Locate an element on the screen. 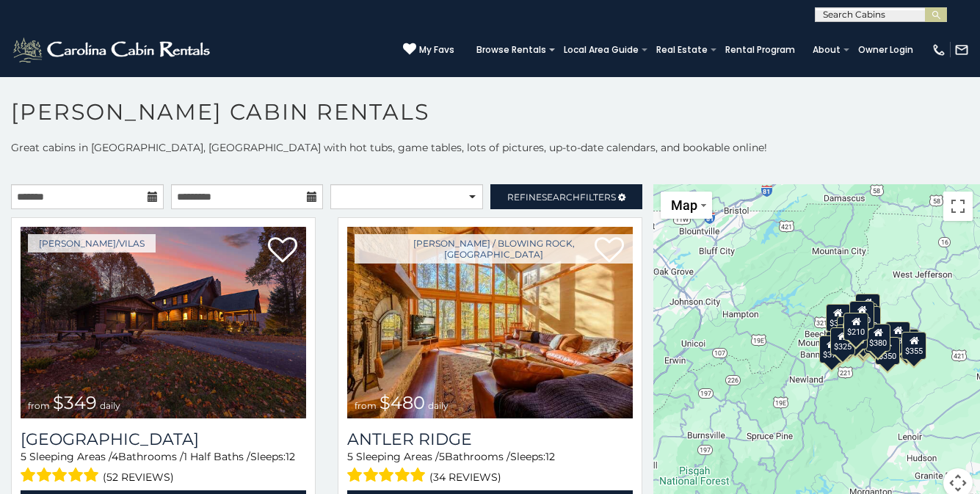 The width and height of the screenshot is (980, 494). div: $380 is located at coordinates (878, 337).